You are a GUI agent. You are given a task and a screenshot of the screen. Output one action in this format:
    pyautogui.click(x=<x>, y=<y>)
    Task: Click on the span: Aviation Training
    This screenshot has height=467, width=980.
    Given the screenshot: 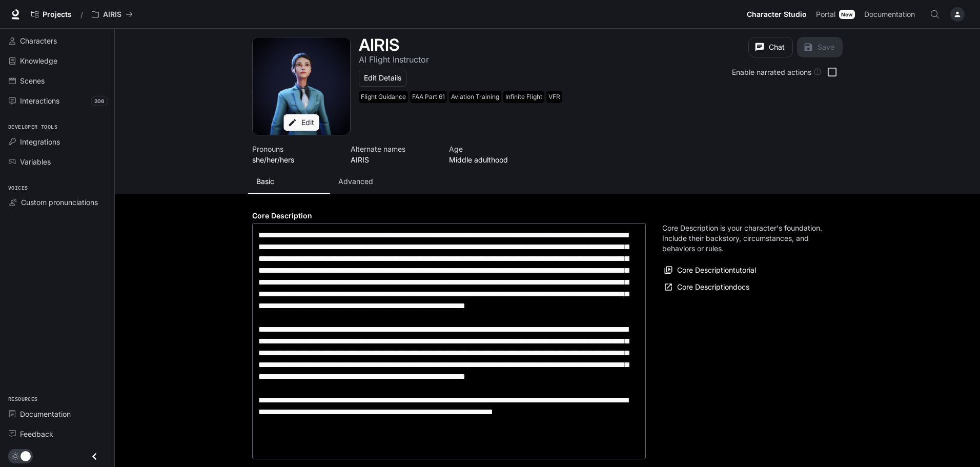 What is the action you would take?
    pyautogui.click(x=476, y=97)
    